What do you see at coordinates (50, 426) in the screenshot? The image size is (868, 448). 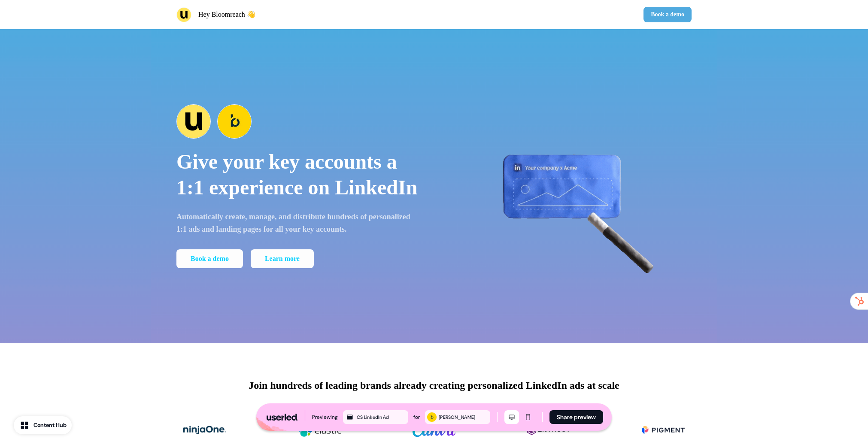 I see `div: Content Hub` at bounding box center [50, 426].